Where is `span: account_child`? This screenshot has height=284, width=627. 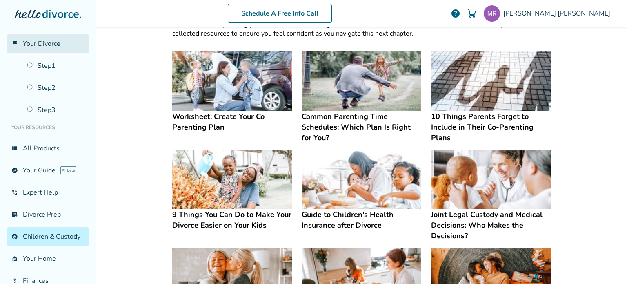
span: account_child is located at coordinates (15, 236).